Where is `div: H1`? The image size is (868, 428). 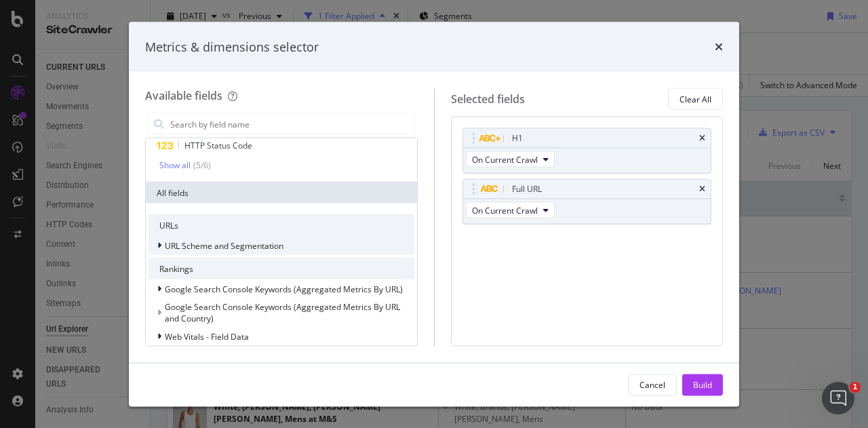 div: H1 is located at coordinates (518, 138).